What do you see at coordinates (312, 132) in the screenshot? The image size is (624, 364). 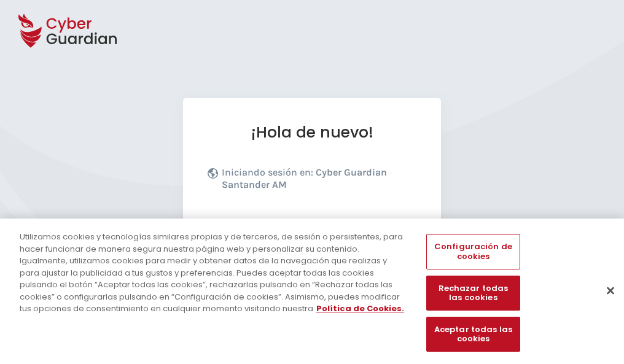 I see `h1: ¡Hola de nuevo!` at bounding box center [312, 132].